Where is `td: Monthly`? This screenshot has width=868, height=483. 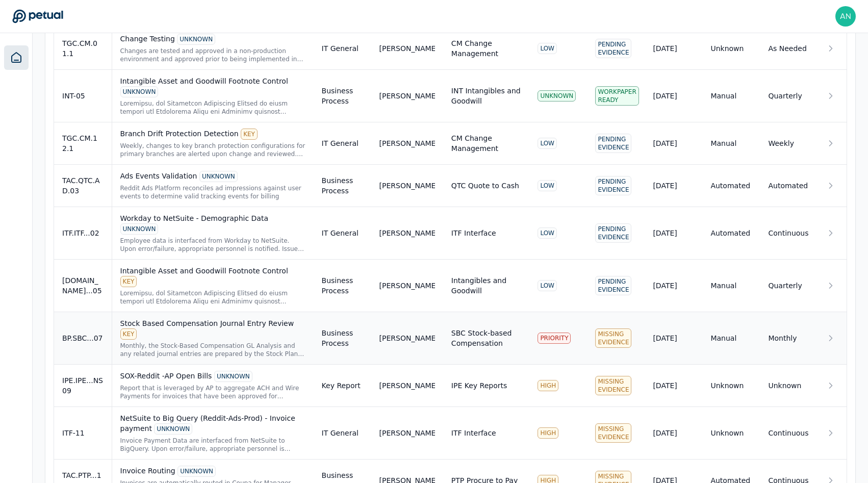 td: Monthly is located at coordinates (788, 337).